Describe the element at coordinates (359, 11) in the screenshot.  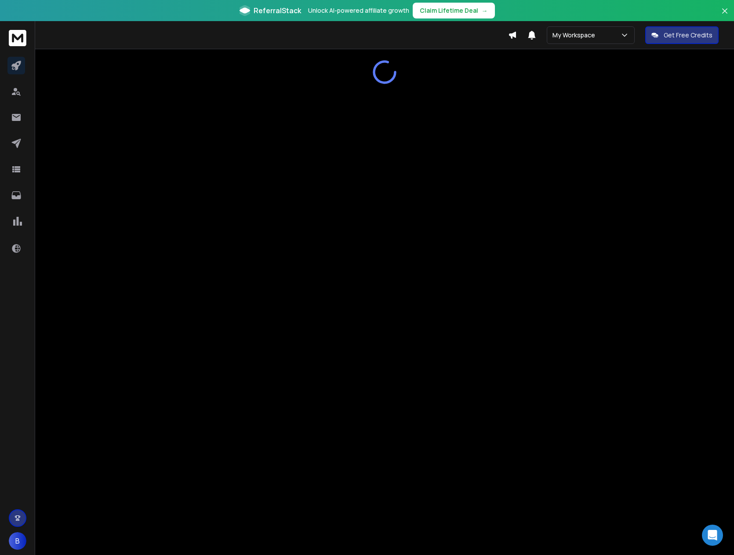
I see `p: Unlock AI-powered affiliate growth` at that location.